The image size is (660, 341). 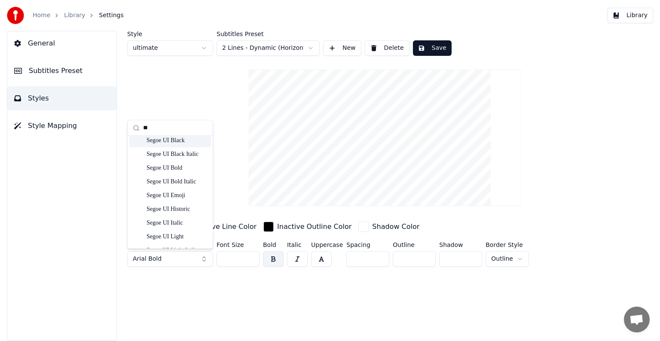 I want to click on label: Outline, so click(x=414, y=245).